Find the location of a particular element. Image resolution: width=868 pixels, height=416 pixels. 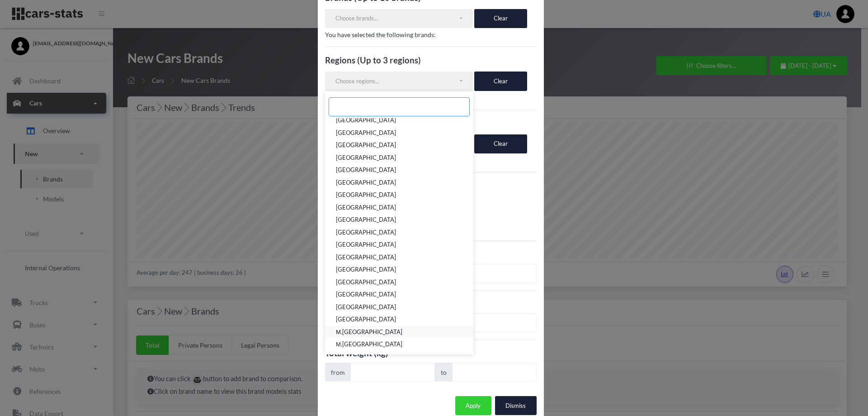

input: Search is located at coordinates (399, 107).